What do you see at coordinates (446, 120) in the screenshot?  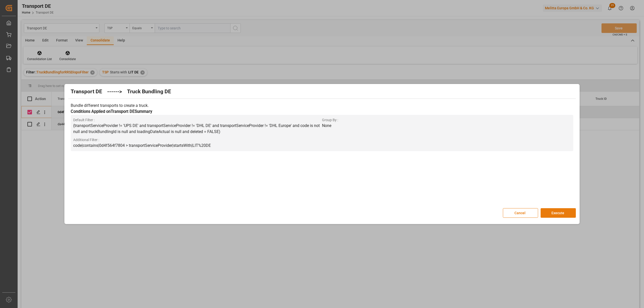 I see `span: Group By :` at bounding box center [446, 120].